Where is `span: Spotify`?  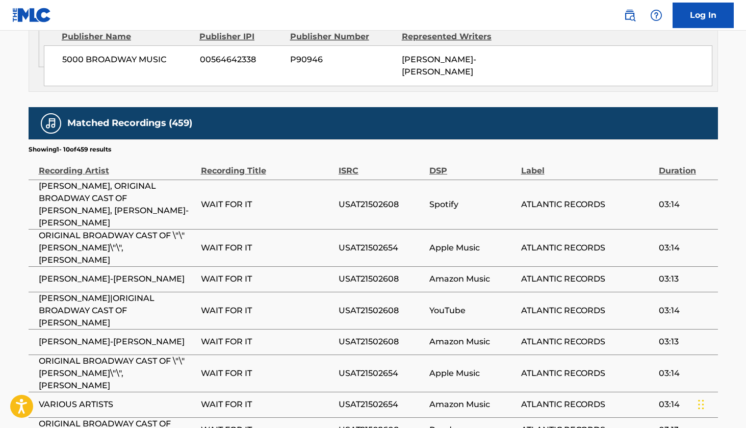 span: Spotify is located at coordinates (473, 205).